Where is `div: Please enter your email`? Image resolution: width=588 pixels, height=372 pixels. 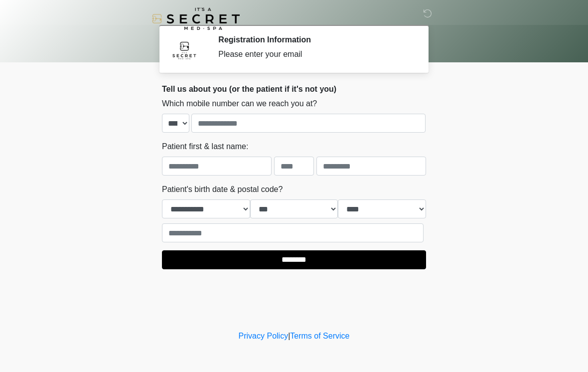 div: Please enter your email is located at coordinates (315, 54).